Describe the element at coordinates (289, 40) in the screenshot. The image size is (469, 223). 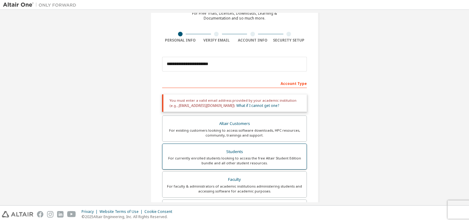
I see `div: Security Setup` at that location.